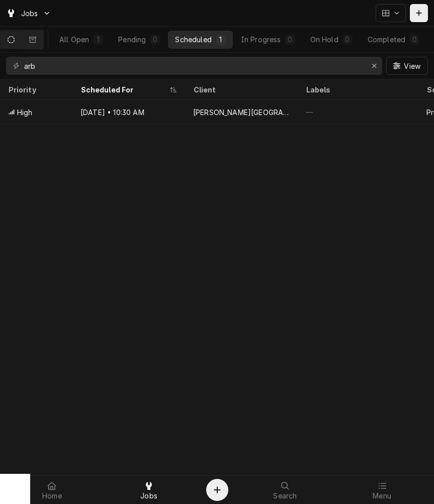 The width and height of the screenshot is (434, 504). What do you see at coordinates (285, 490) in the screenshot?
I see `a: Search` at bounding box center [285, 490].